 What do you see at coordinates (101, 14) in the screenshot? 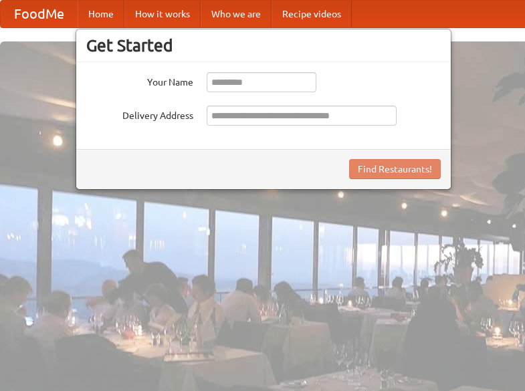
I see `a: Home` at bounding box center [101, 14].